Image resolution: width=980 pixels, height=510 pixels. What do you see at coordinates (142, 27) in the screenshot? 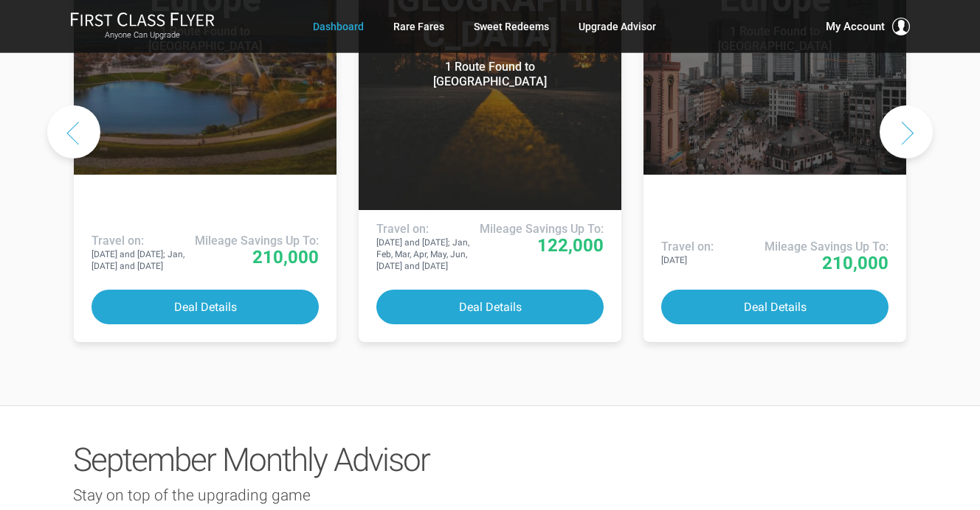
I see `a: First Class FlyerAnyone Can Upgrade` at bounding box center [142, 27].